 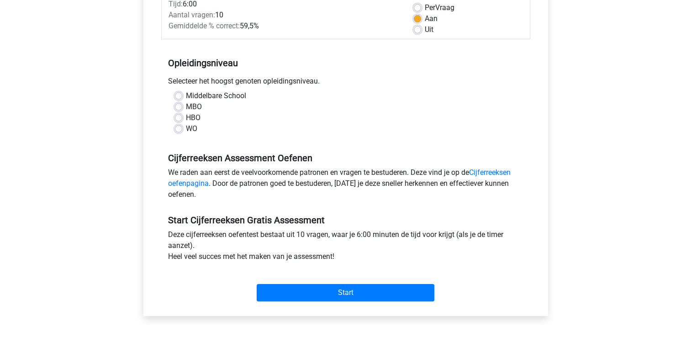 I want to click on label: Vraag, so click(x=439, y=8).